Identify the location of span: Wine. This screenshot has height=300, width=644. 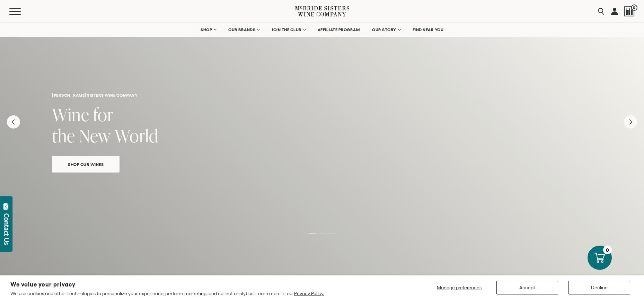
(71, 114).